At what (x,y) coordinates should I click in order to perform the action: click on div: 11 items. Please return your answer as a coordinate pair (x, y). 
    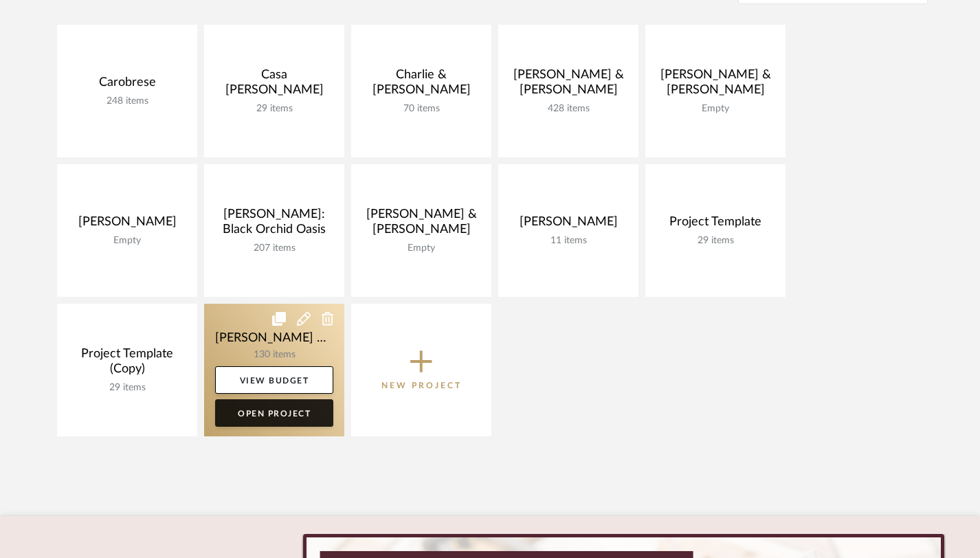
    Looking at the image, I should click on (569, 241).